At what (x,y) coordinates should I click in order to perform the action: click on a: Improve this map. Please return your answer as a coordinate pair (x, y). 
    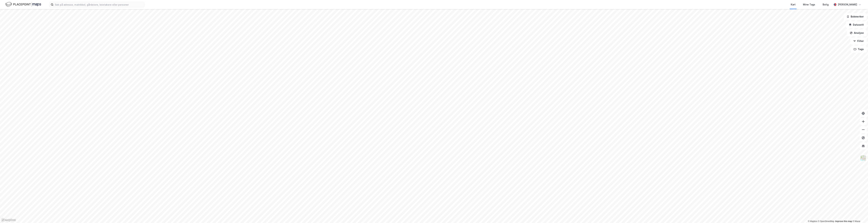
    Looking at the image, I should click on (843, 221).